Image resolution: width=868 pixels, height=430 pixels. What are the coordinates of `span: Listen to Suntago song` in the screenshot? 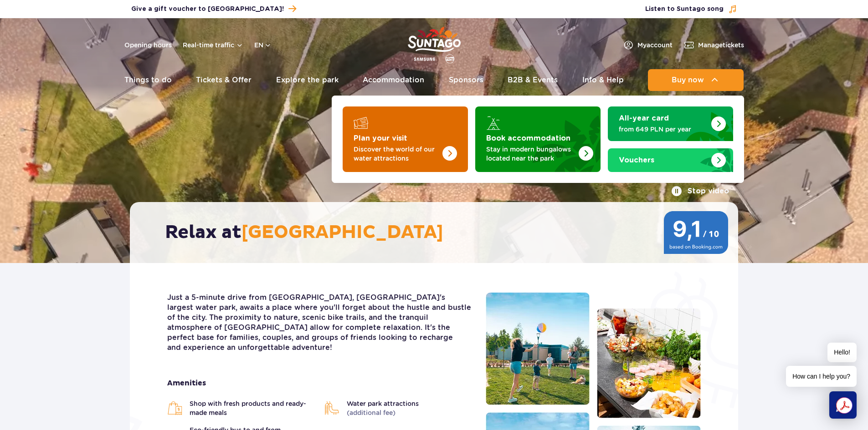 It's located at (684, 9).